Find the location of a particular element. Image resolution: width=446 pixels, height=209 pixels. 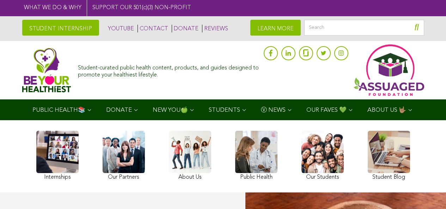

a: YOUTUBE is located at coordinates (120, 29).